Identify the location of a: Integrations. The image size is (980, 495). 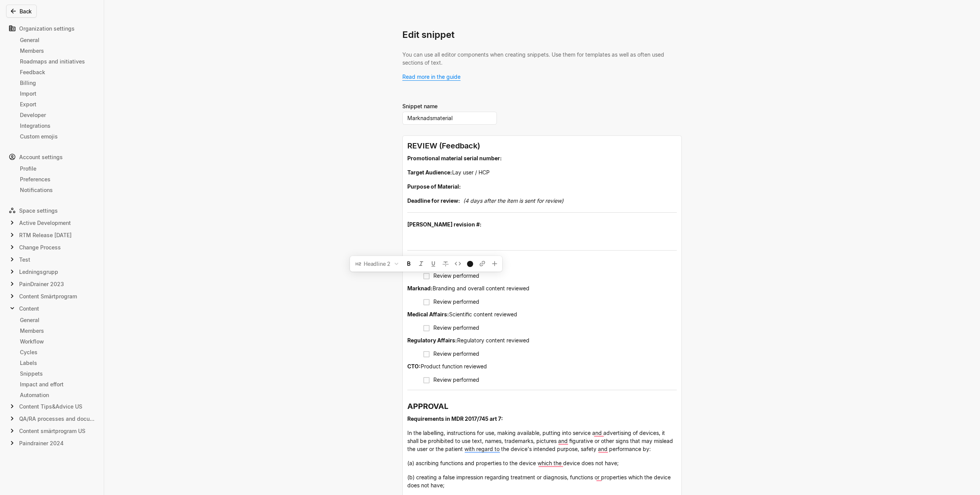
(57, 126).